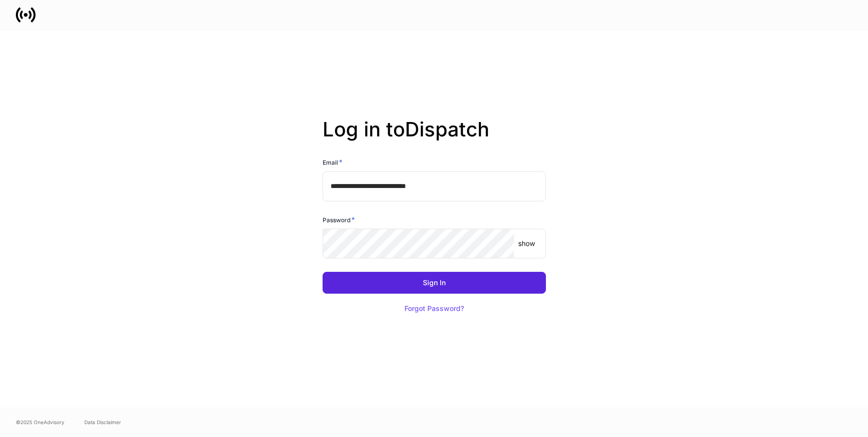 Image resolution: width=868 pixels, height=437 pixels. Describe the element at coordinates (103, 422) in the screenshot. I see `a: Data Disclaimer` at that location.